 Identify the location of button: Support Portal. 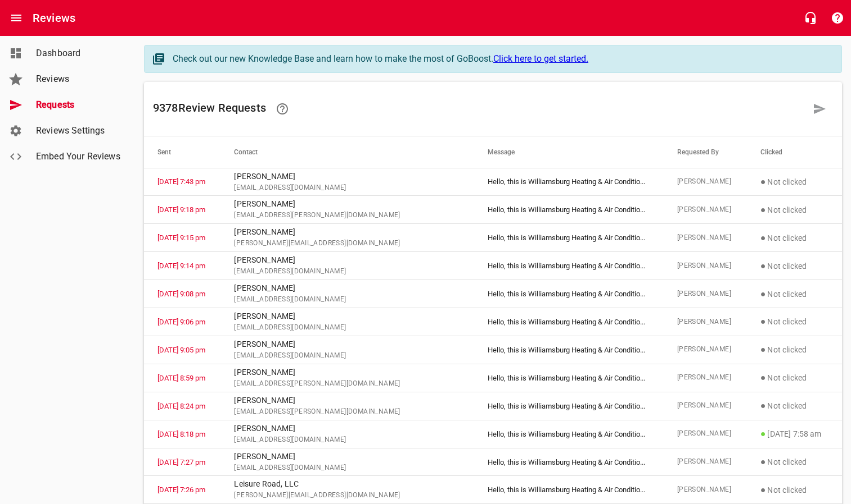
(838, 18).